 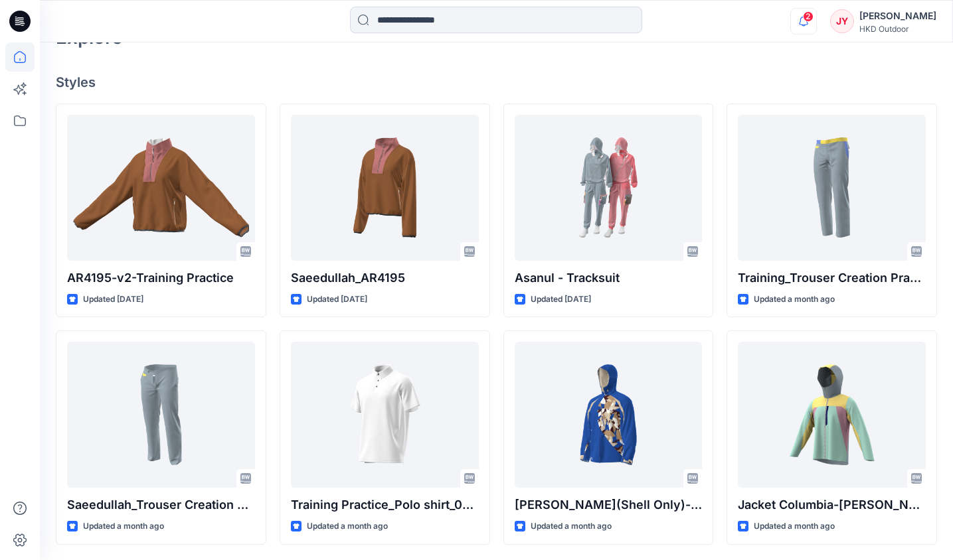 I want to click on a: Saeedullah_Trouser Creation Practice, so click(x=160, y=415).